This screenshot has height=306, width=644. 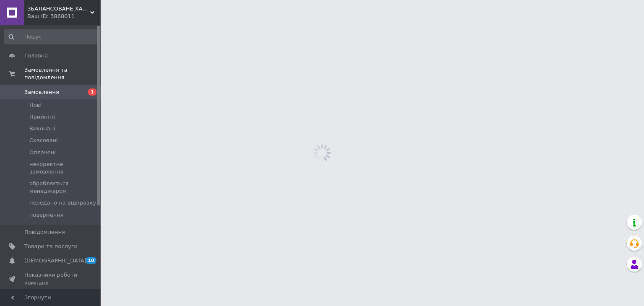 What do you see at coordinates (41, 92) in the screenshot?
I see `span: Замовлення` at bounding box center [41, 92].